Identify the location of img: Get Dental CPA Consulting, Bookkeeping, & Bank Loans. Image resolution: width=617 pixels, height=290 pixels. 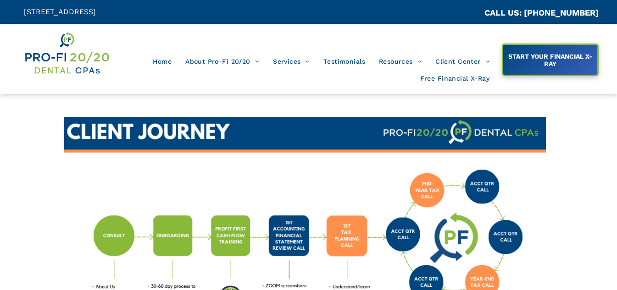
(67, 53).